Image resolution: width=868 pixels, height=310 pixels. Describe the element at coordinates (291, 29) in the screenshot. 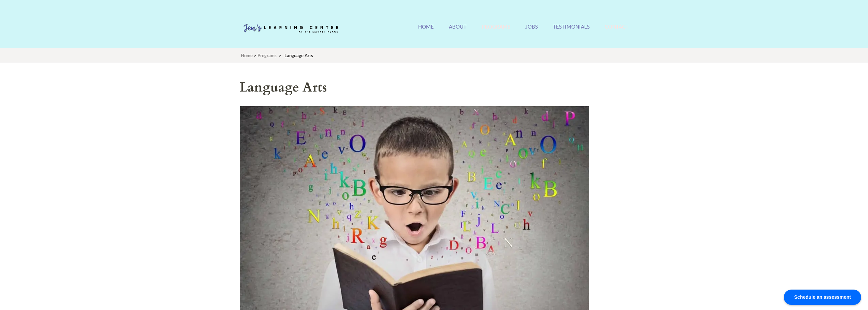

I see `img: Jen's Learning Center Logo Transparent` at that location.